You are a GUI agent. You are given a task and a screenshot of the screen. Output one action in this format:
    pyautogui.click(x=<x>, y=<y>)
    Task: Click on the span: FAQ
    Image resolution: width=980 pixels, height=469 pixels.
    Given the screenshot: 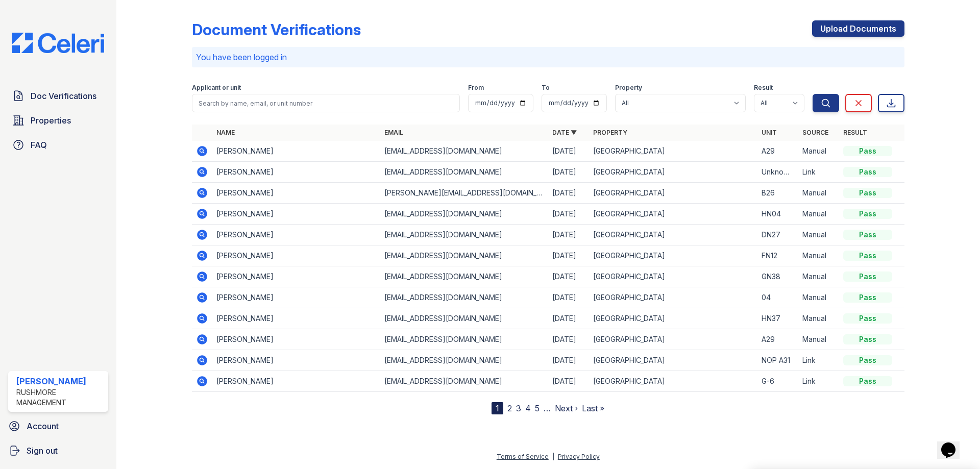 What is the action you would take?
    pyautogui.click(x=39, y=145)
    